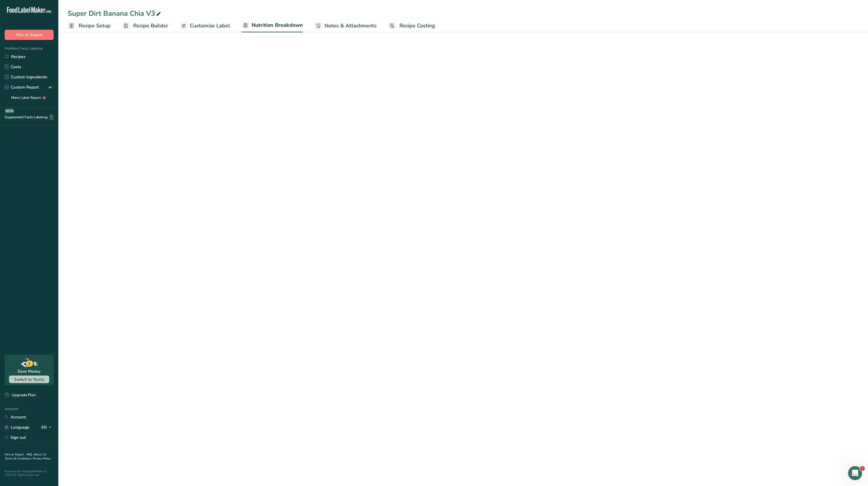 This screenshot has height=486, width=868. Describe the element at coordinates (346, 26) in the screenshot. I see `a: Notes & Attachments` at that location.